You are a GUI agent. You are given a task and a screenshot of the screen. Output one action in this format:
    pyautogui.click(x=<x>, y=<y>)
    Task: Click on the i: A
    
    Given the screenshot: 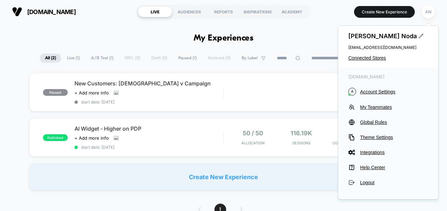 What is the action you would take?
    pyautogui.click(x=352, y=92)
    